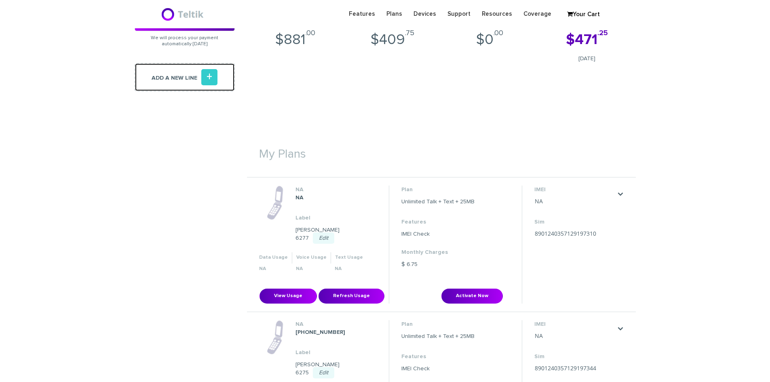 The height and width of the screenshot is (382, 770). Describe the element at coordinates (311, 257) in the screenshot. I see `th: Voice Usage` at that location.